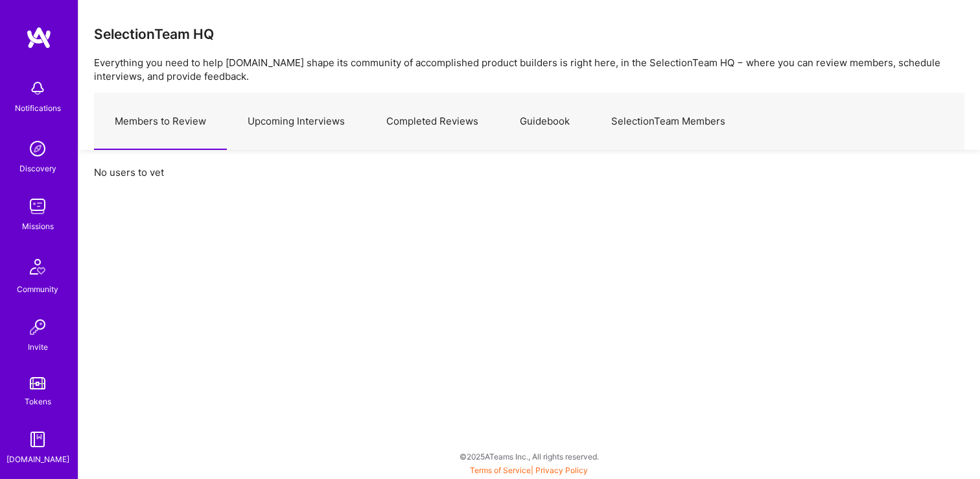 The width and height of the screenshot is (980, 479). Describe the element at coordinates (37, 206) in the screenshot. I see `img: teamwork` at that location.